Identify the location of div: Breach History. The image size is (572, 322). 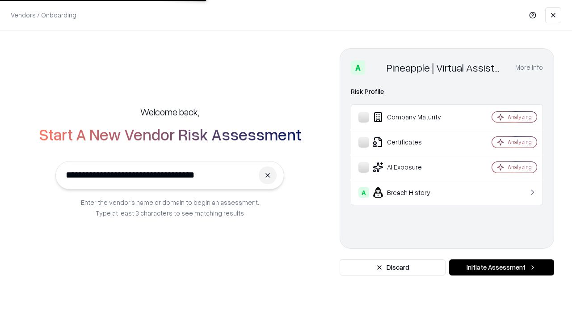
(412, 192).